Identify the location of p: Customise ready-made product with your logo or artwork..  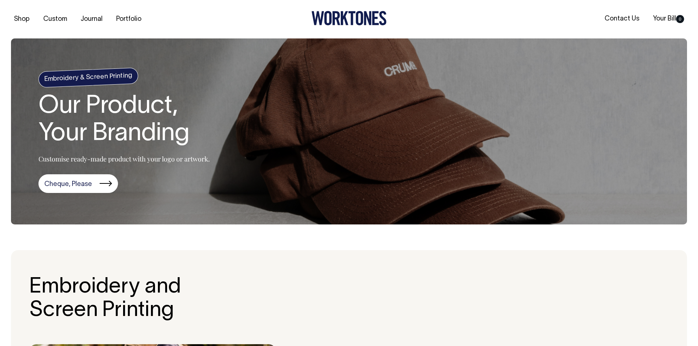
(124, 159).